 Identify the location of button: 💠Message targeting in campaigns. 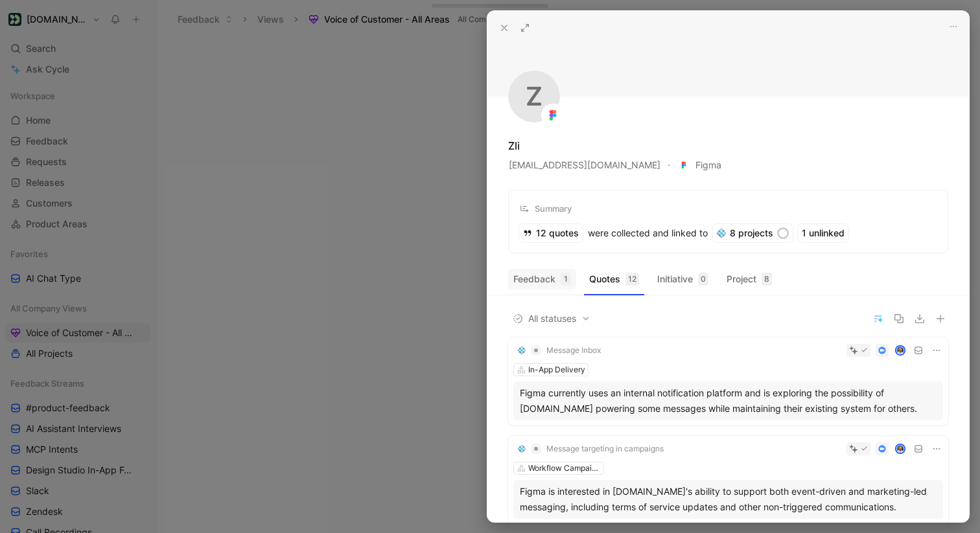
(590, 449).